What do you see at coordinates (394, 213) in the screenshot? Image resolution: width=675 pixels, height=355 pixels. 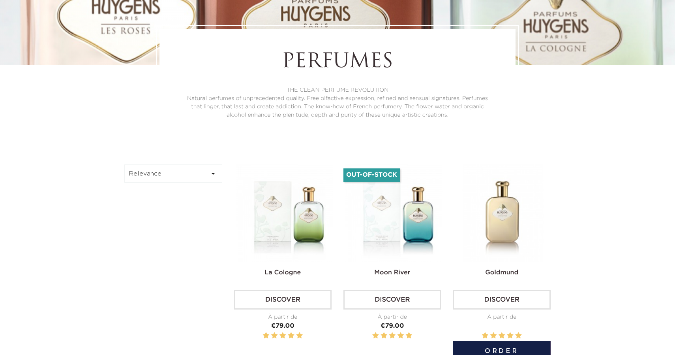 I see `img: Moon River` at bounding box center [394, 213].